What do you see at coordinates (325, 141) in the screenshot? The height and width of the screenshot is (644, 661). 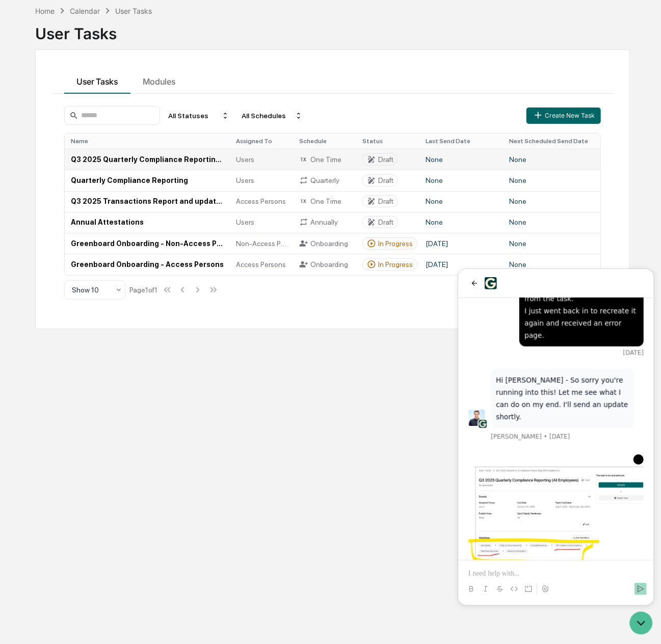 I see `th: Schedule` at bounding box center [325, 141].